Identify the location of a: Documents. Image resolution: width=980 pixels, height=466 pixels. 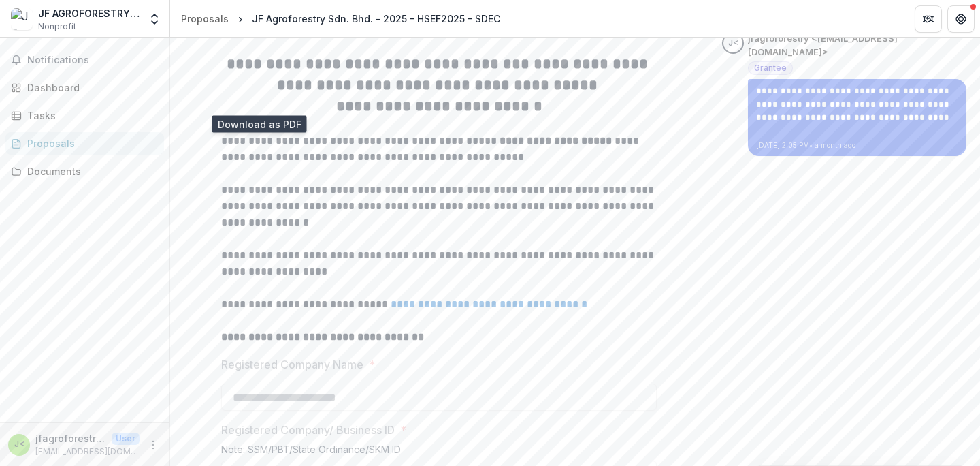
(84, 171).